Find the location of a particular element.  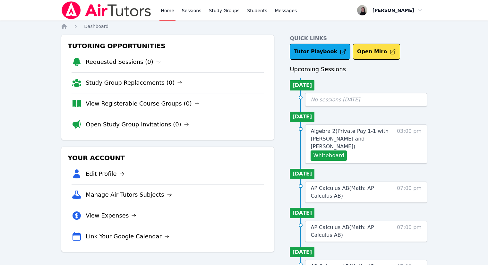

button: Open Miro is located at coordinates (376, 52).